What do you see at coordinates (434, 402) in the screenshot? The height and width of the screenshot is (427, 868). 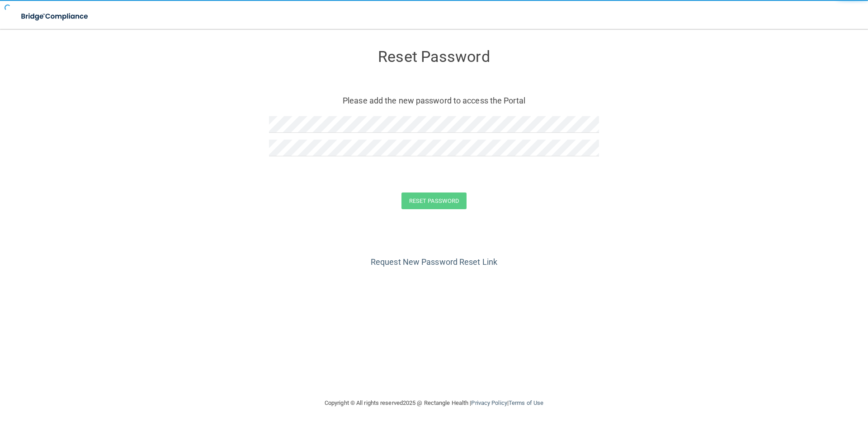 I see `div: Copyright © All rights reserved 2025 @ Rectangle Health | |` at bounding box center [434, 402].